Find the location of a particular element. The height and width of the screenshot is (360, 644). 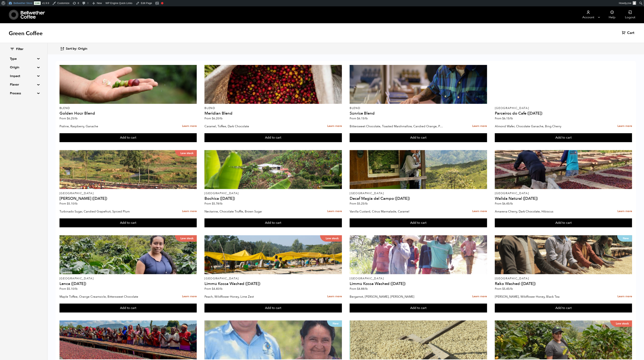

a: New is located at coordinates (563, 255).